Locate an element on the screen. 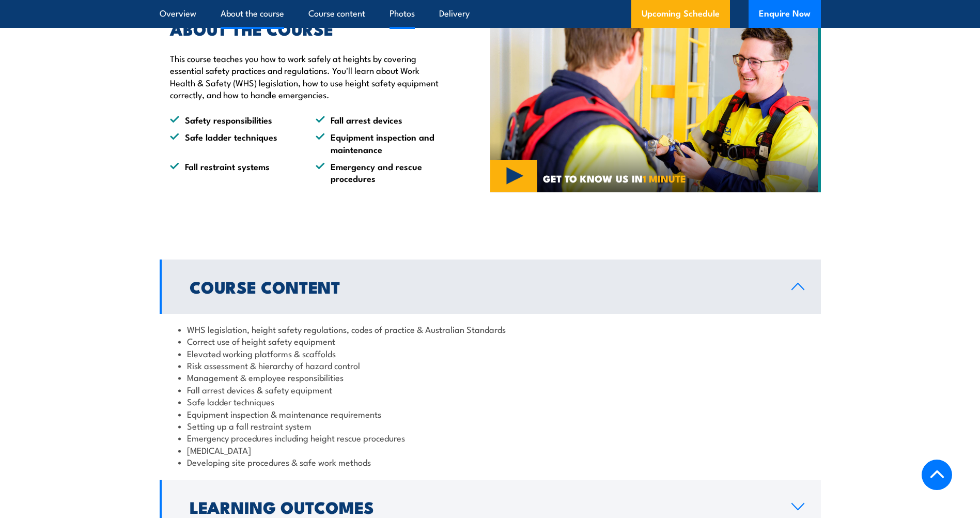 The width and height of the screenshot is (980, 518). li: Risk assessment & hierarchy of hazard control is located at coordinates (490, 365).